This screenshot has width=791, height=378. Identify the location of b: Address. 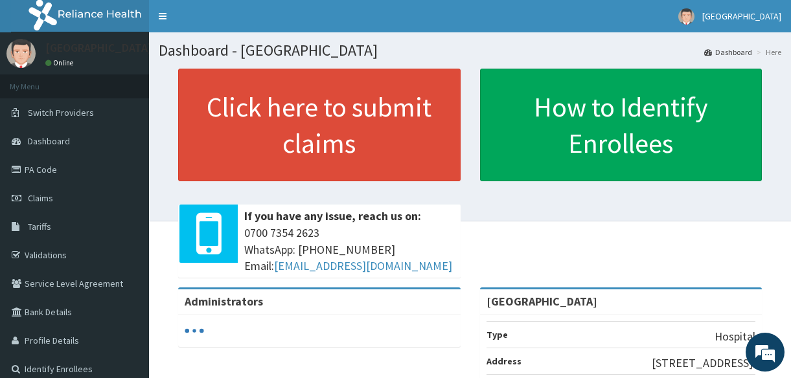
(504, 361).